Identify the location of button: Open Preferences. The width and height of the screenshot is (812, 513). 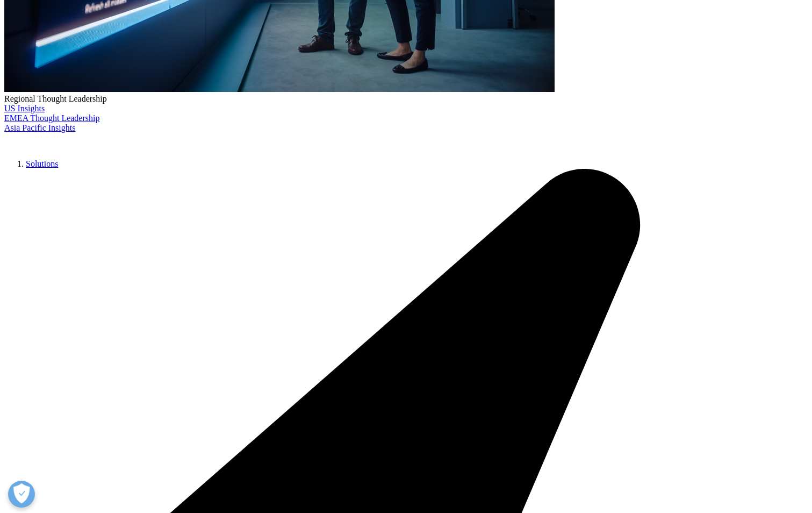
(22, 494).